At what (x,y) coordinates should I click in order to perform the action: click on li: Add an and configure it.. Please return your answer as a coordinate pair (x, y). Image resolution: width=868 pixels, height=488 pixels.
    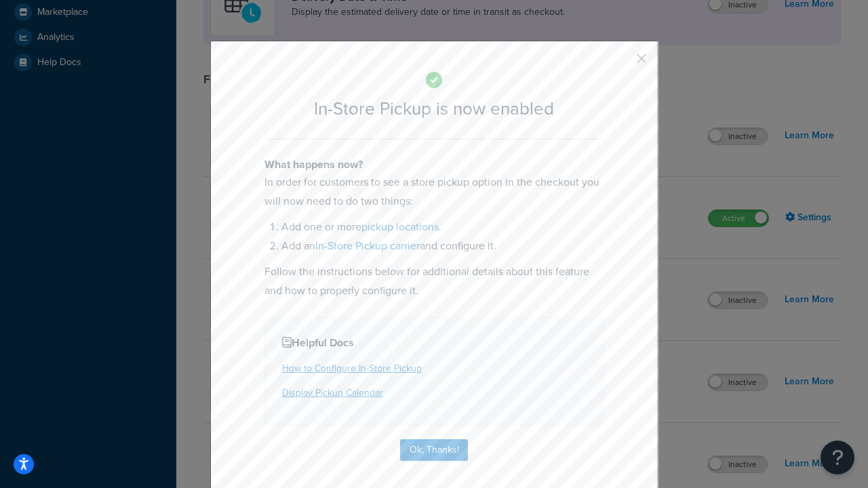
    Looking at the image, I should click on (442, 246).